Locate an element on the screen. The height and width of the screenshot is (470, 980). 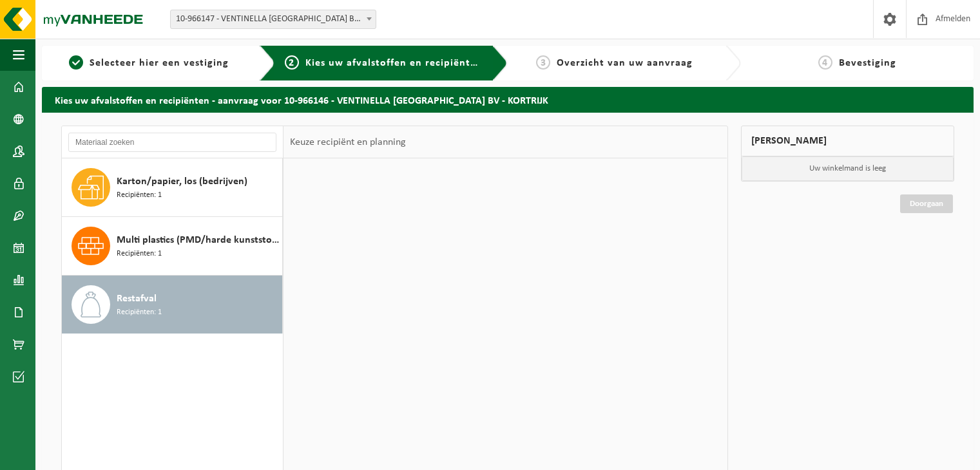
input: Materiaal zoeken is located at coordinates (172, 142).